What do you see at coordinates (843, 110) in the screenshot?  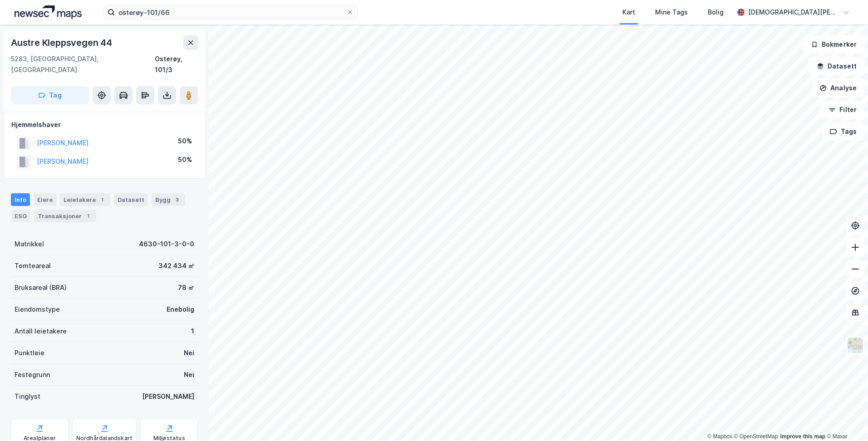 I see `button: Filter` at bounding box center [843, 110].